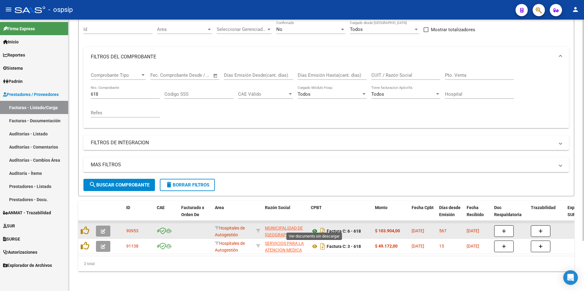  What do you see at coordinates (450, 211) in the screenshot?
I see `span: Días desde Emisión` at bounding box center [450, 211].